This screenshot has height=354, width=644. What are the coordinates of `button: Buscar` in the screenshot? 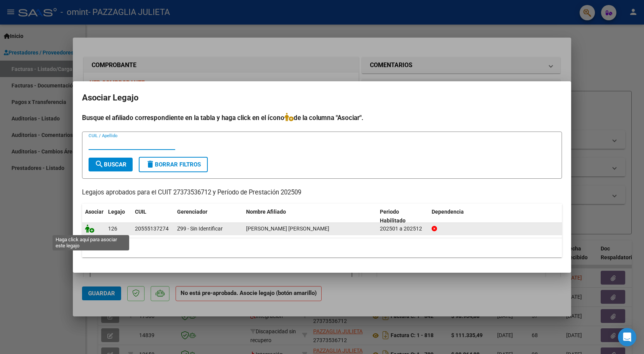 It's located at (110, 165).